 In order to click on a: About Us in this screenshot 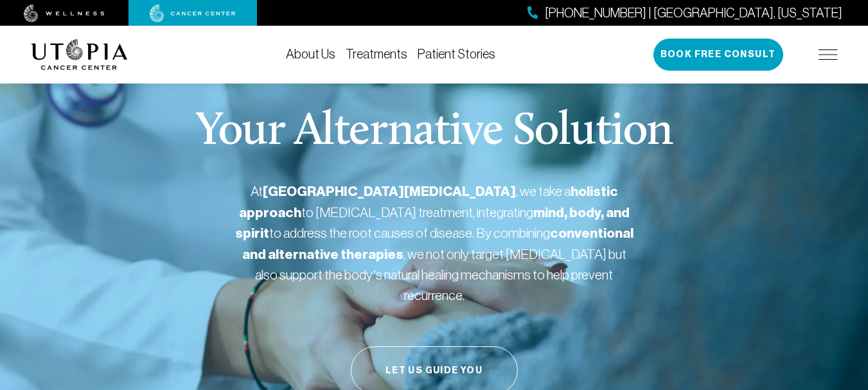, I will do `click(311, 54)`.